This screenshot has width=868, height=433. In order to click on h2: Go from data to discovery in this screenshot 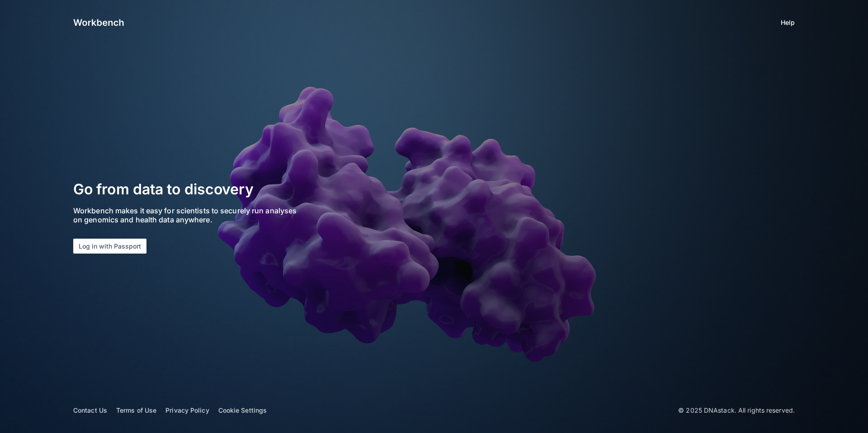, I will do `click(214, 189)`.